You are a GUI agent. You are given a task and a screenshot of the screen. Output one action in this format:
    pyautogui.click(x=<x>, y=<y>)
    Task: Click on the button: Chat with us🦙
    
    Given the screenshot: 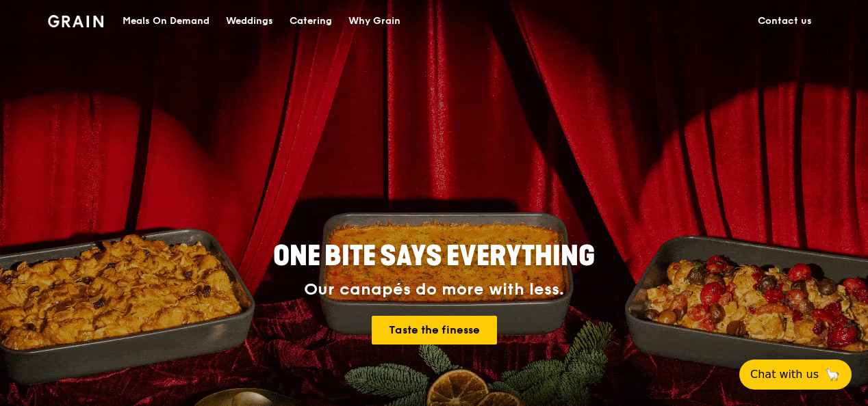 What is the action you would take?
    pyautogui.click(x=795, y=375)
    